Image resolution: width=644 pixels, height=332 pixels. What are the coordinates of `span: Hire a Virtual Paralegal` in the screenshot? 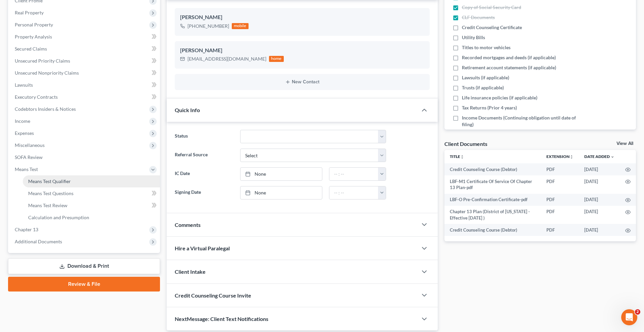 It's located at (202, 248).